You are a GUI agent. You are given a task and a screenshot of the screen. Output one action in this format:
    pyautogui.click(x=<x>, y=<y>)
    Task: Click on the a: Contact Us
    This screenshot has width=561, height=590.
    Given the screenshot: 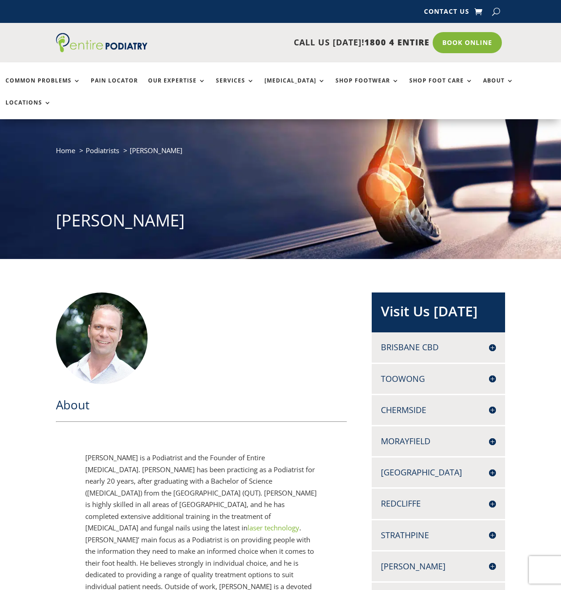 What is the action you would take?
    pyautogui.click(x=447, y=13)
    